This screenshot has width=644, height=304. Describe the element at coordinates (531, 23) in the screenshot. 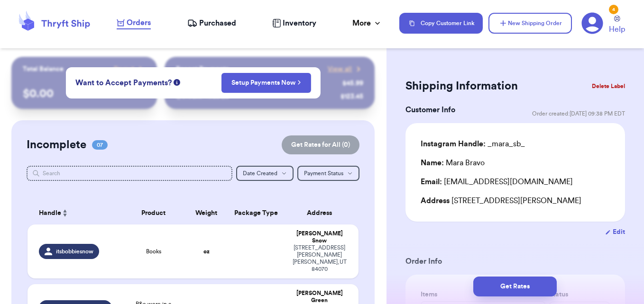

I see `button: New Shipping Order` at that location.